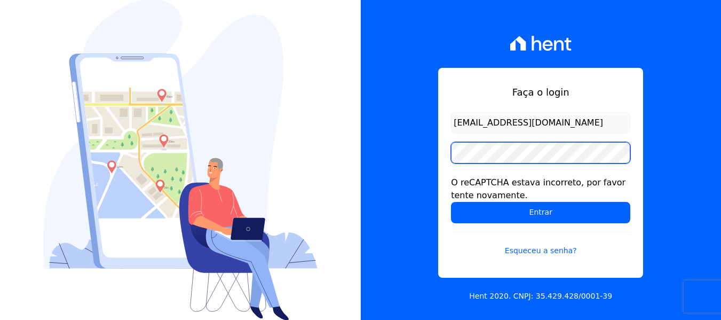  Describe the element at coordinates (540, 296) in the screenshot. I see `p: Hent 2020. CNPJ: 35.429.428/0001-39` at that location.